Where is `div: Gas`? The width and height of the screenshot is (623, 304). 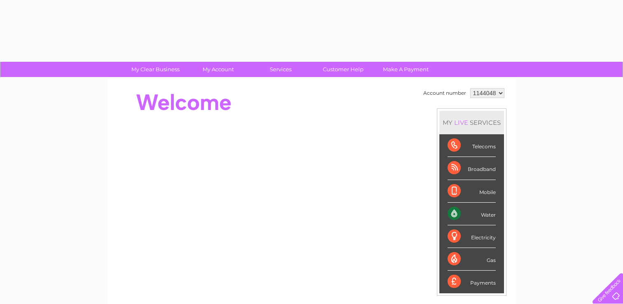
div: Gas is located at coordinates (472, 259).